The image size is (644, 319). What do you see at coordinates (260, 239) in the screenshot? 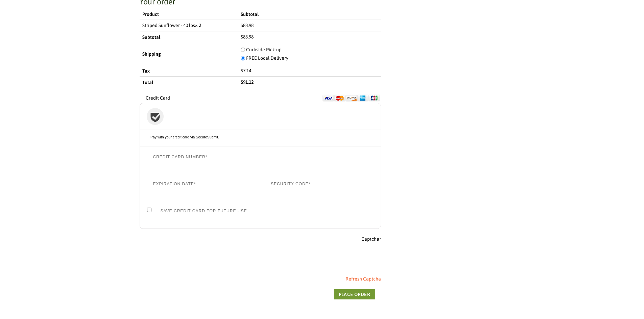
I see `label: Captcha` at bounding box center [260, 239].